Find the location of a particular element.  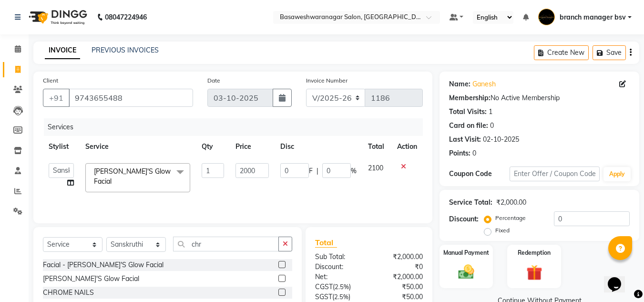

div: 1 is located at coordinates (490, 112).